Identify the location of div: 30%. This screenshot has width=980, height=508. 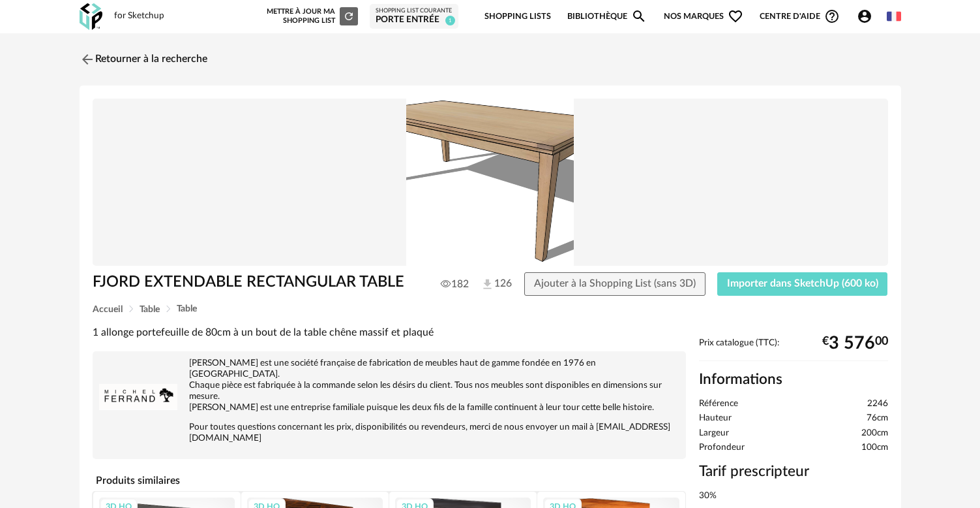
(793, 496).